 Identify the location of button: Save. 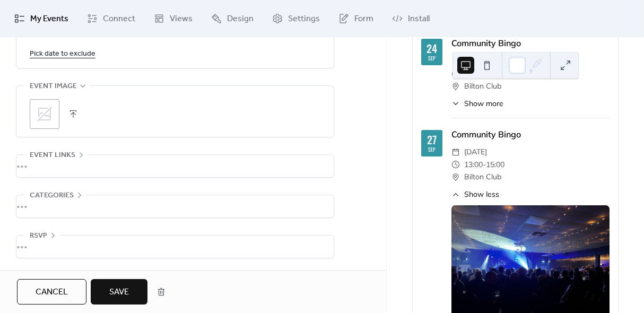
(119, 291).